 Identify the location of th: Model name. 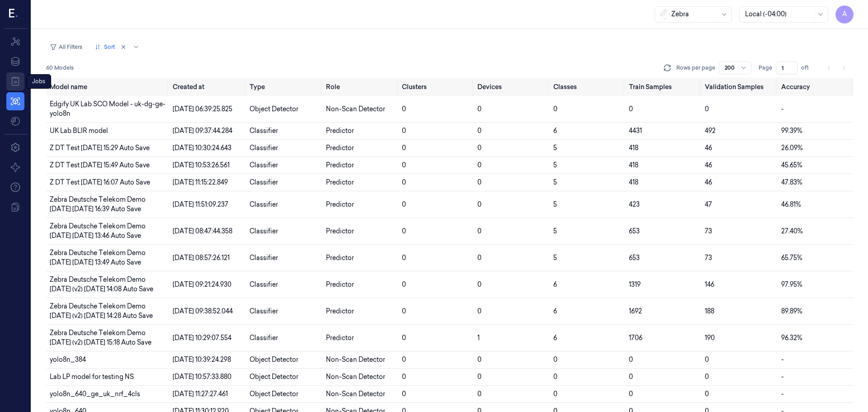
(108, 87).